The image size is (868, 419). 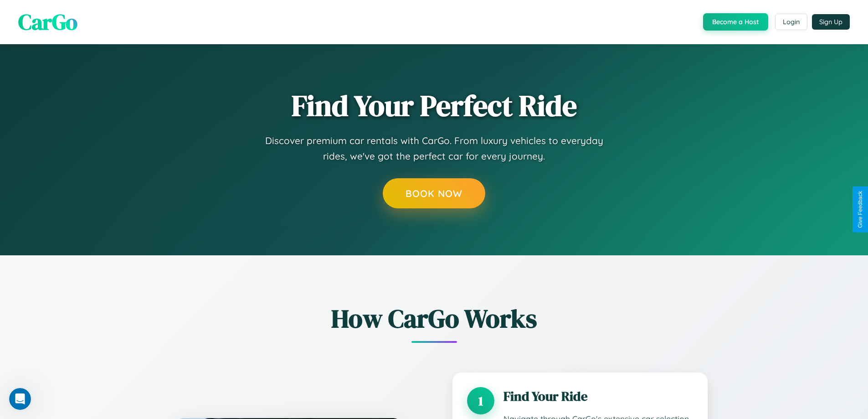 What do you see at coordinates (434, 318) in the screenshot?
I see `h2: How CarGo Works` at bounding box center [434, 318].